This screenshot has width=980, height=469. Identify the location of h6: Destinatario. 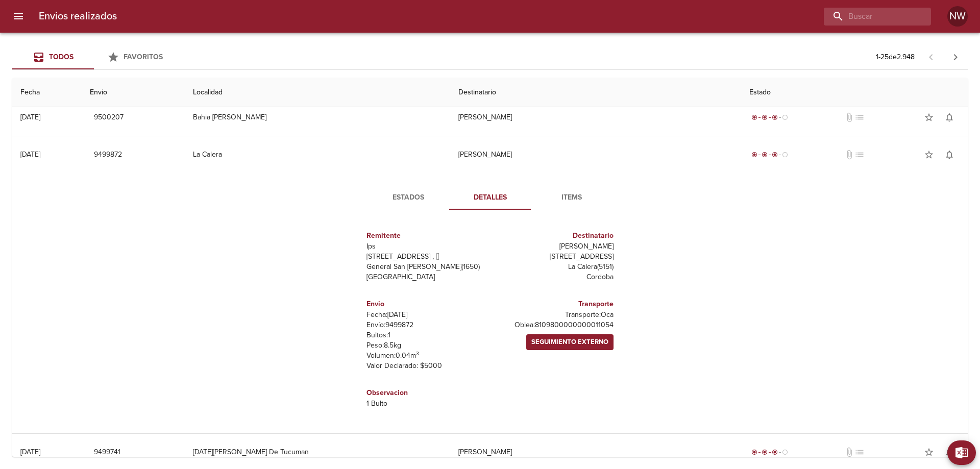
(554, 236).